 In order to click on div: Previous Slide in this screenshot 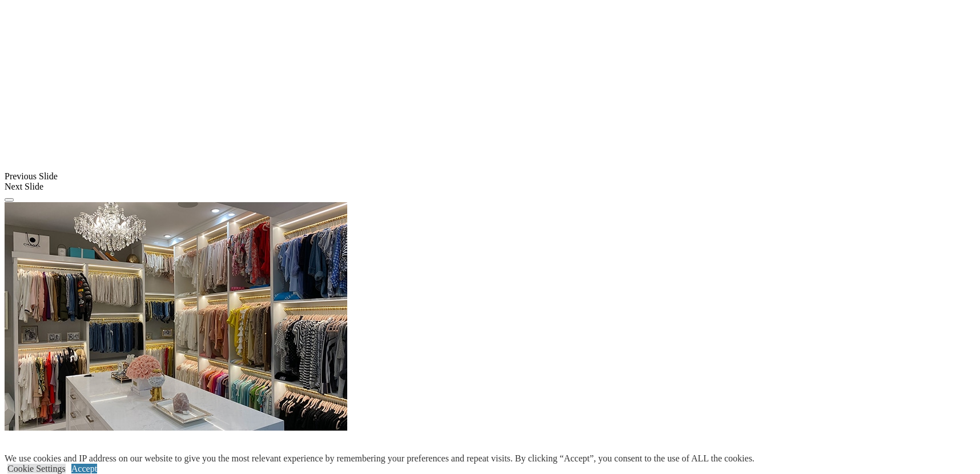, I will do `click(490, 177)`.